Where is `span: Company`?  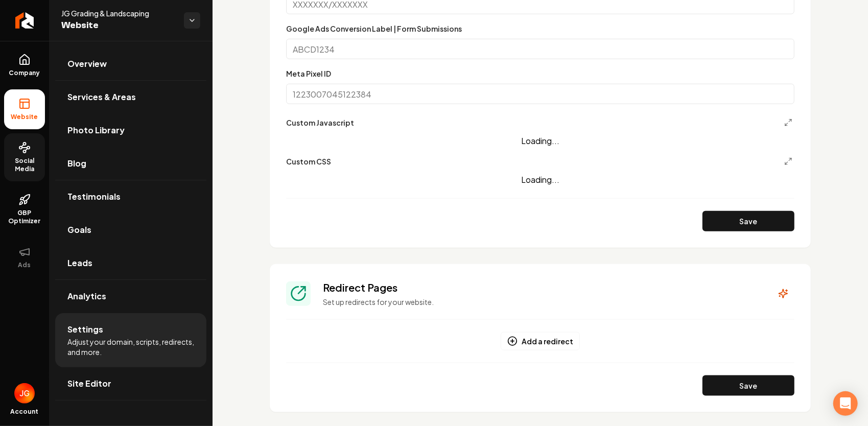
span: Company is located at coordinates (24, 73).